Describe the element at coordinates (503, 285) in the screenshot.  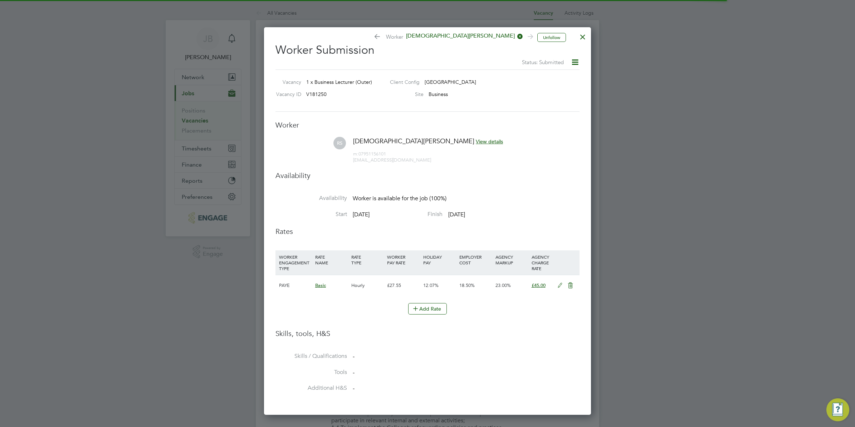
I see `span: 23.00%` at that location.